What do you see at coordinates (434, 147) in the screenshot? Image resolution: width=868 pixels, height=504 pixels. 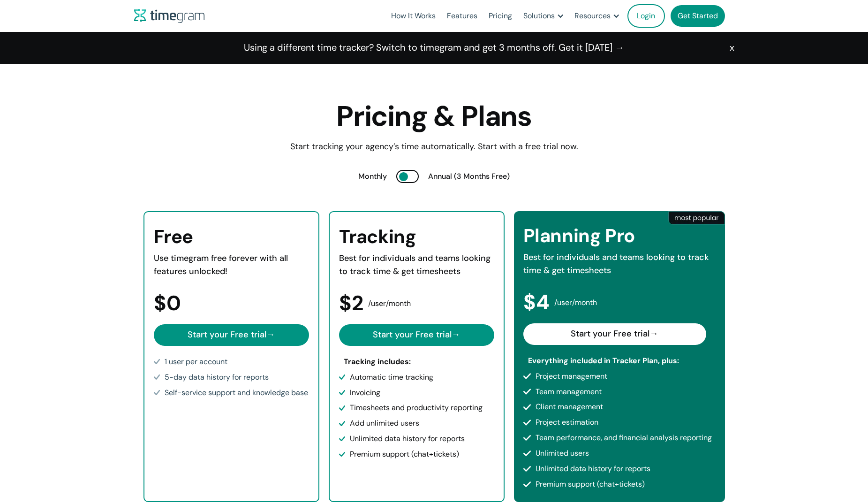 I see `div: Start tracking your agency’s time automatically. Start with a free trial now.` at bounding box center [434, 147].